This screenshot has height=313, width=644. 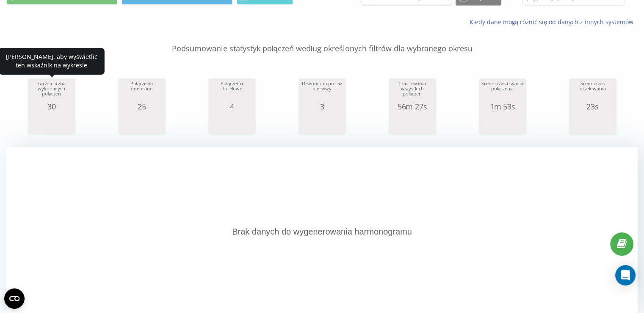 What do you see at coordinates (503, 106) in the screenshot?
I see `div: 1m 53s` at bounding box center [503, 106].